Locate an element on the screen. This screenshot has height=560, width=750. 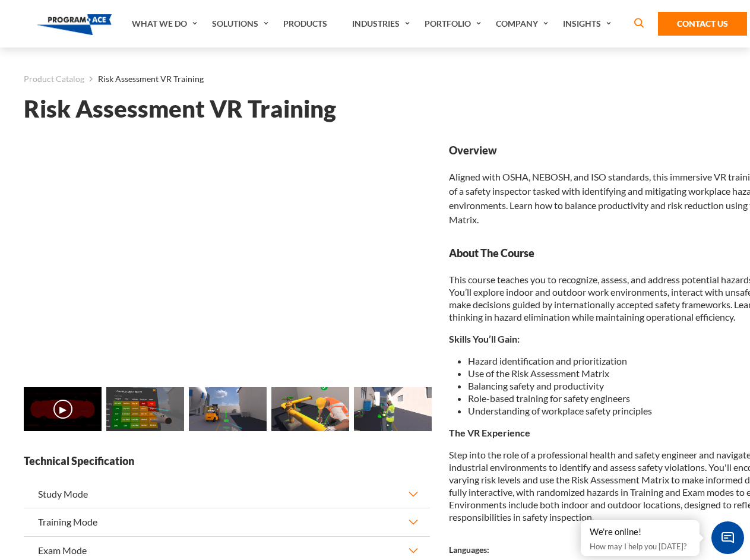
button: Study Mode is located at coordinates (227, 494).